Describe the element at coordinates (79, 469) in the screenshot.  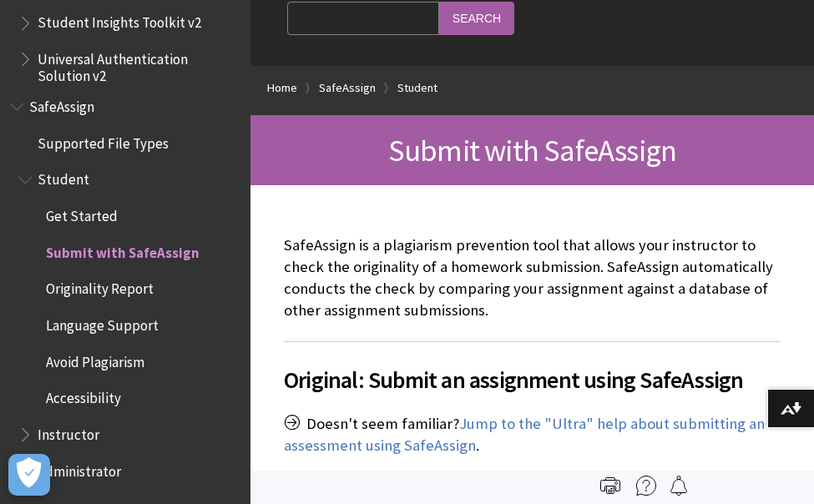
I see `span: Administrator` at that location.